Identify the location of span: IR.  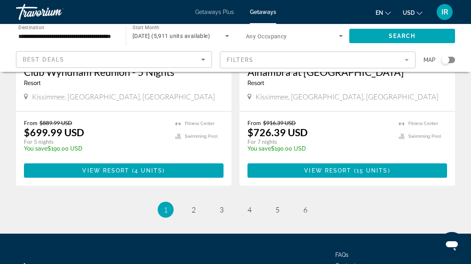
(445, 12).